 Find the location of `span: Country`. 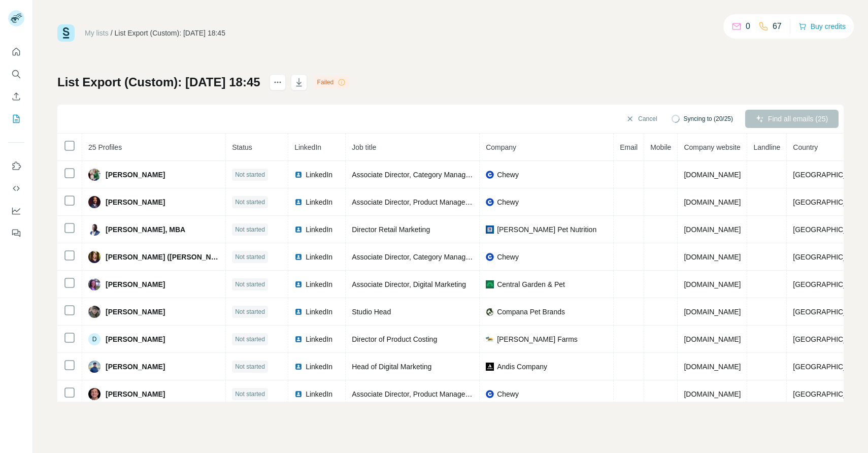

span: Country is located at coordinates (805, 147).